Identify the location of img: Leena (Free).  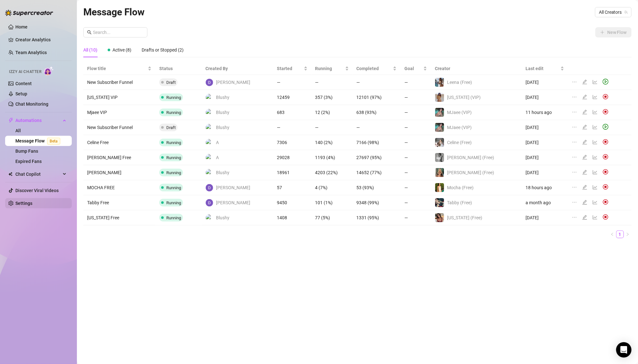
(440, 82).